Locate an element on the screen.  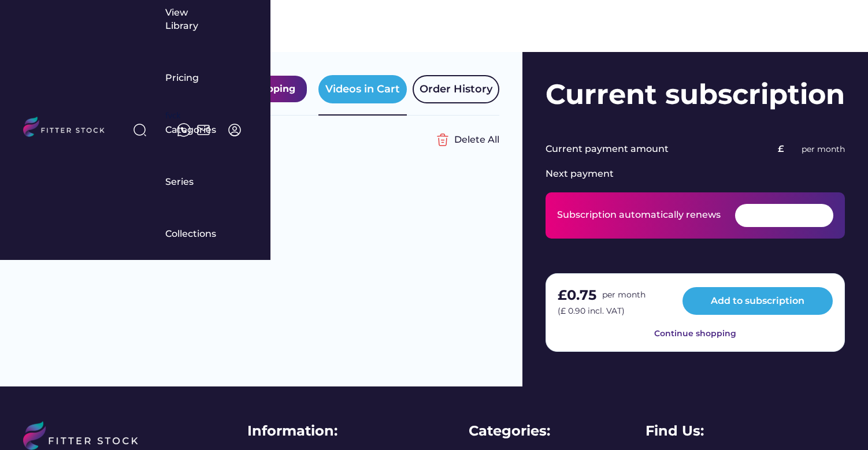
div: Collections is located at coordinates (191, 234).